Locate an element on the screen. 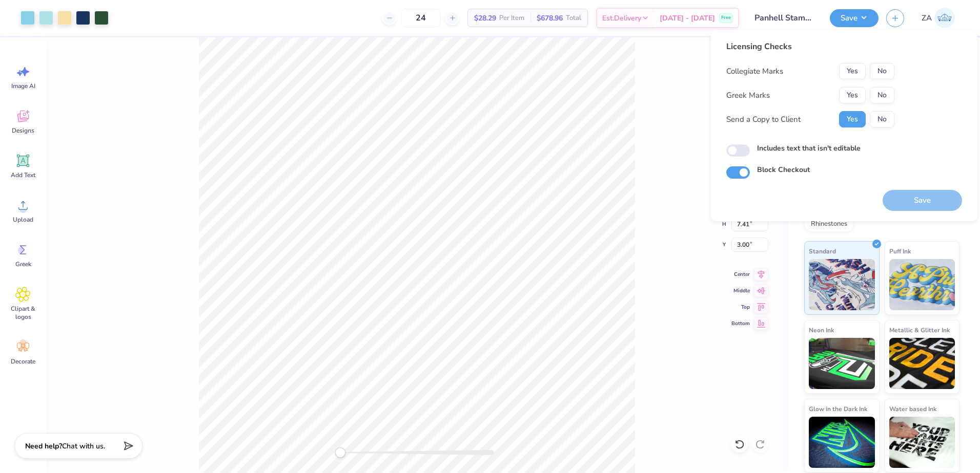  div: Rhinestones is located at coordinates (829, 224).